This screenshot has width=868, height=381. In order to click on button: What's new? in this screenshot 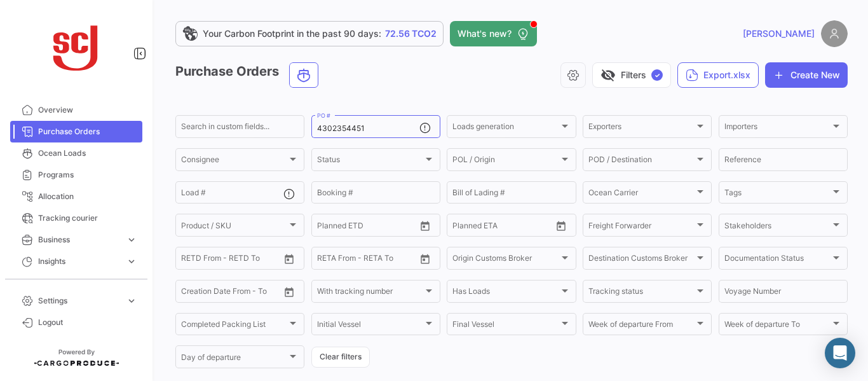, I will do `click(493, 34)`.